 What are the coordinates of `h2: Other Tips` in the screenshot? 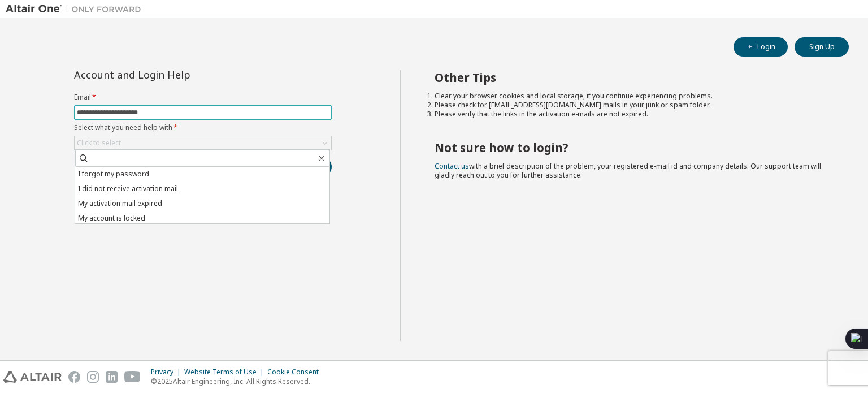 It's located at (632, 77).